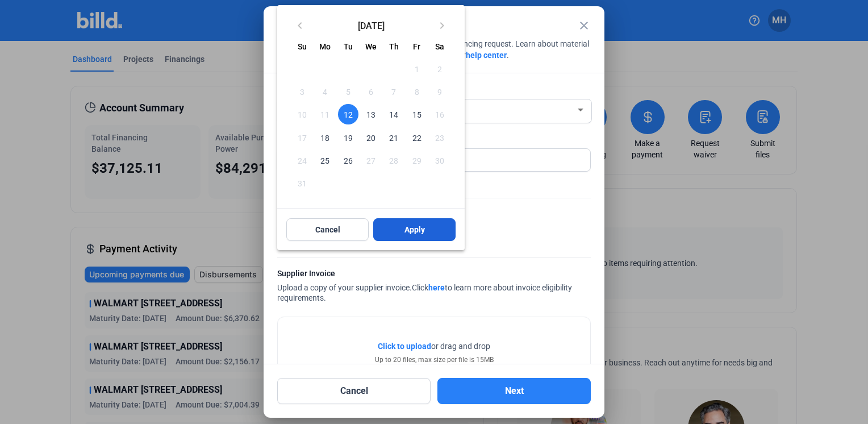 The height and width of the screenshot is (424, 868). What do you see at coordinates (416, 69) in the screenshot?
I see `span: 1` at bounding box center [416, 69].